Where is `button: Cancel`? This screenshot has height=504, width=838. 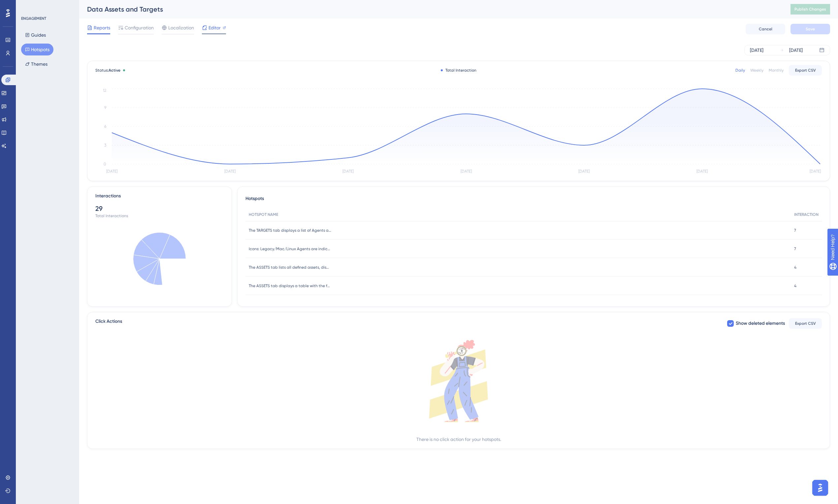
button: Cancel is located at coordinates (766, 29).